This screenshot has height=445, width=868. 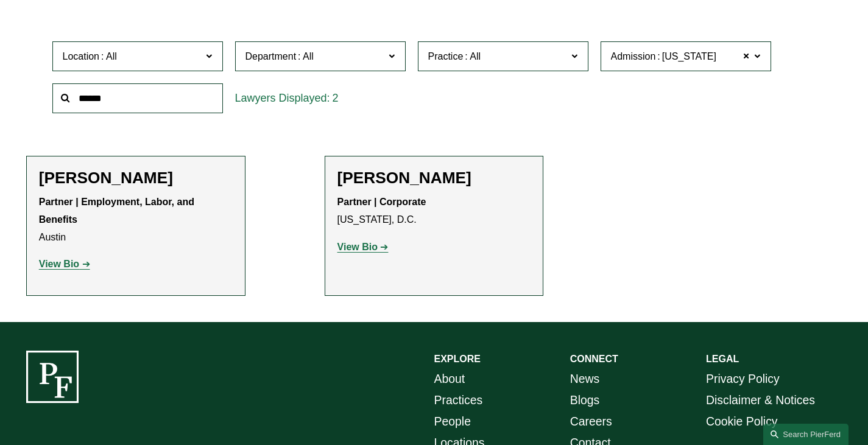 I want to click on span: Admission, so click(x=633, y=56).